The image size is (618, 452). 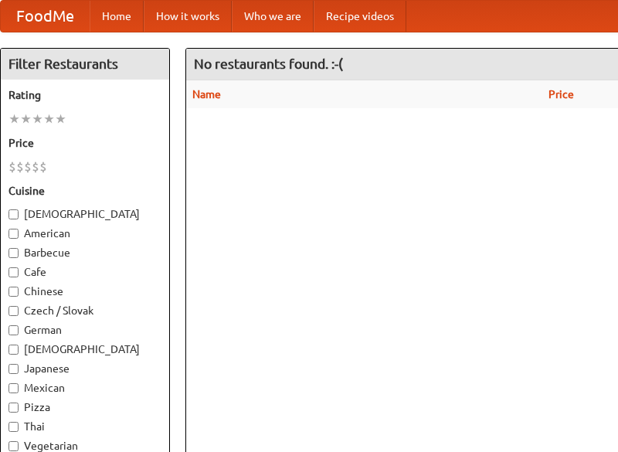 I want to click on h4: Filter Restaurants, so click(x=85, y=64).